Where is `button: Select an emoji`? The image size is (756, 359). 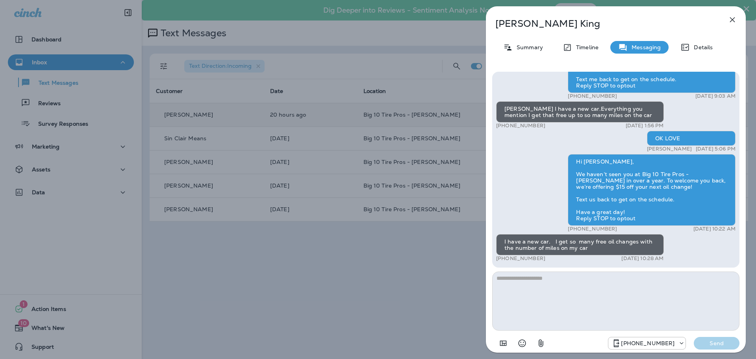 button: Select an emoji is located at coordinates (522, 343).